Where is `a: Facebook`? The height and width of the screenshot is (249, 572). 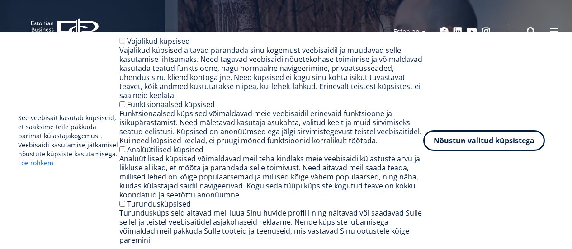
a: Facebook is located at coordinates (444, 32).